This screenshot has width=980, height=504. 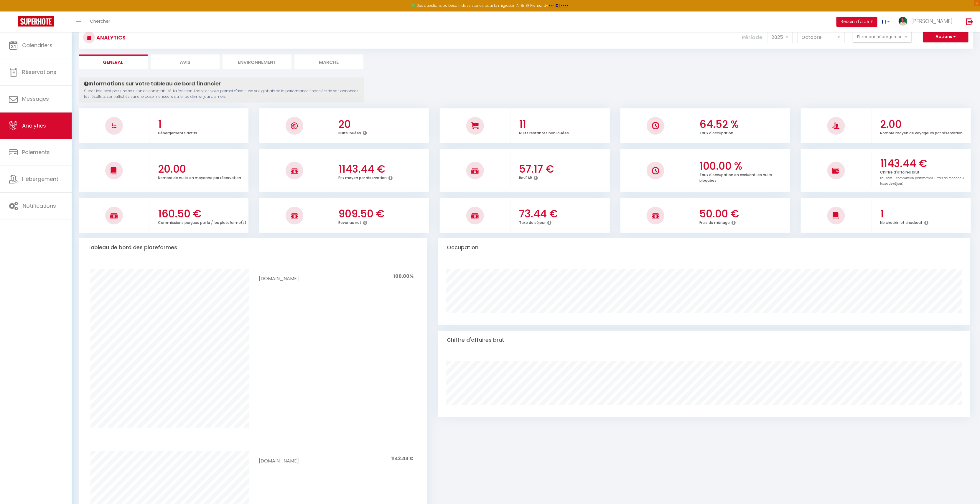 I want to click on p: Nuits louées, so click(x=350, y=132).